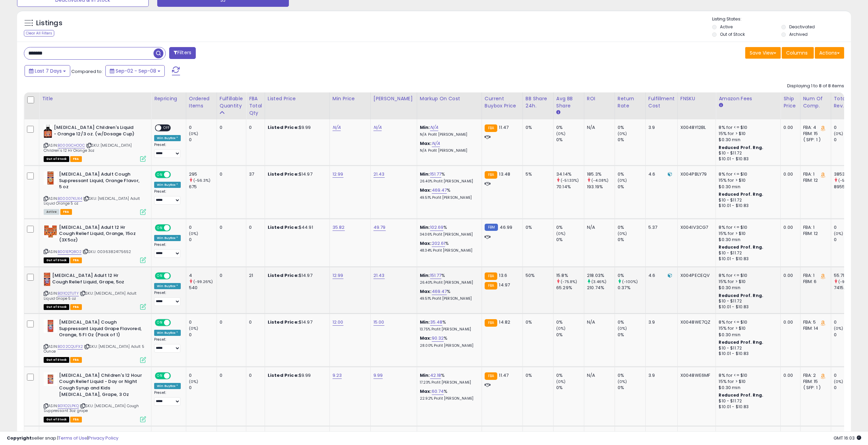  Describe the element at coordinates (763, 53) in the screenshot. I see `button: Save View` at that location.